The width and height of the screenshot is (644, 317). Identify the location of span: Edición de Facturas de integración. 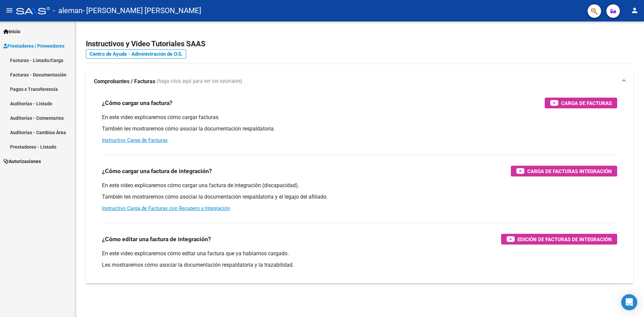
(564, 240).